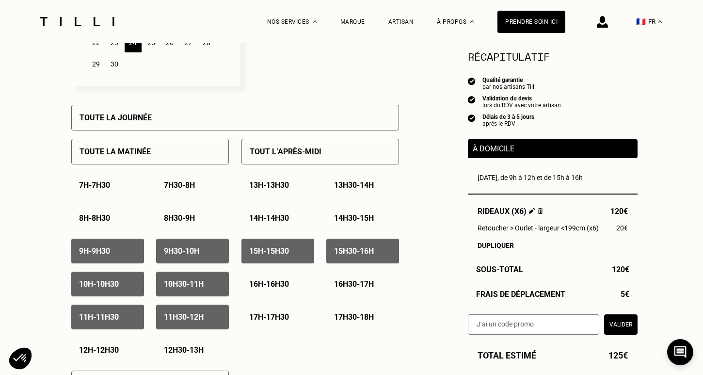 The image size is (703, 375). What do you see at coordinates (184, 283) in the screenshot?
I see `p: 10h30 - 11h` at bounding box center [184, 283].